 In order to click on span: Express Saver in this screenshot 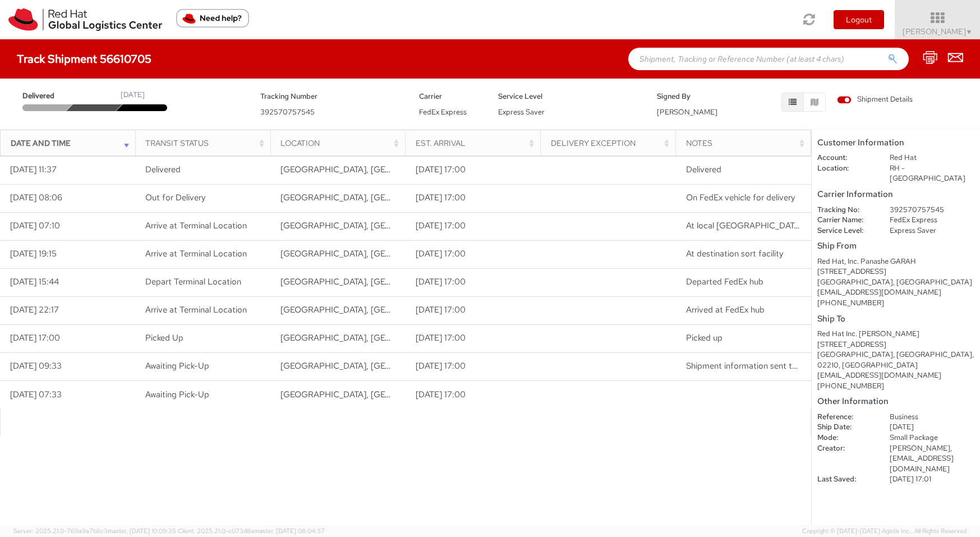, I will do `click(521, 111)`.